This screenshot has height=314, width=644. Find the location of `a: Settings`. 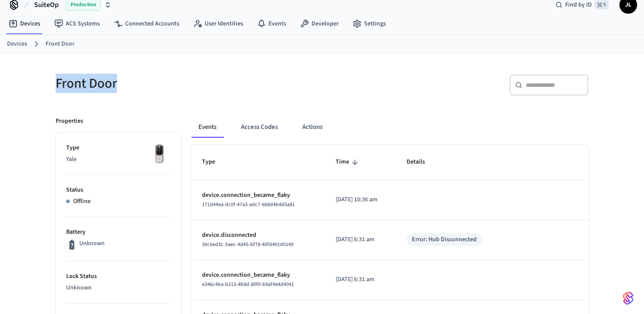

a: Settings is located at coordinates (369, 24).